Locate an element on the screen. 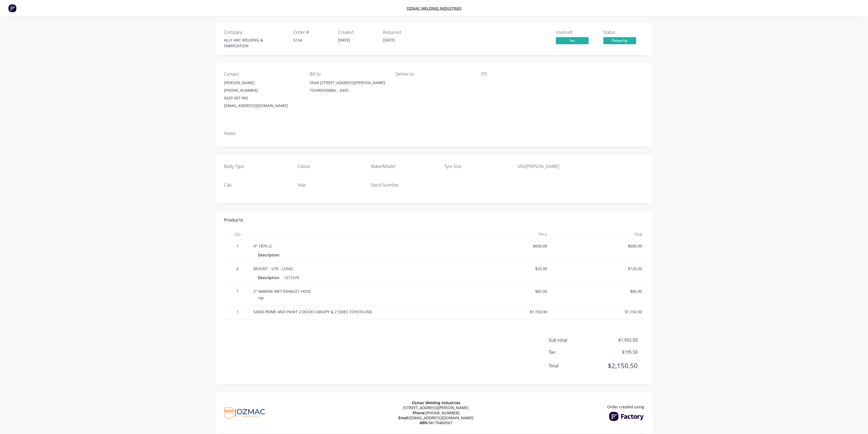  div: Deliver to is located at coordinates (434, 74).